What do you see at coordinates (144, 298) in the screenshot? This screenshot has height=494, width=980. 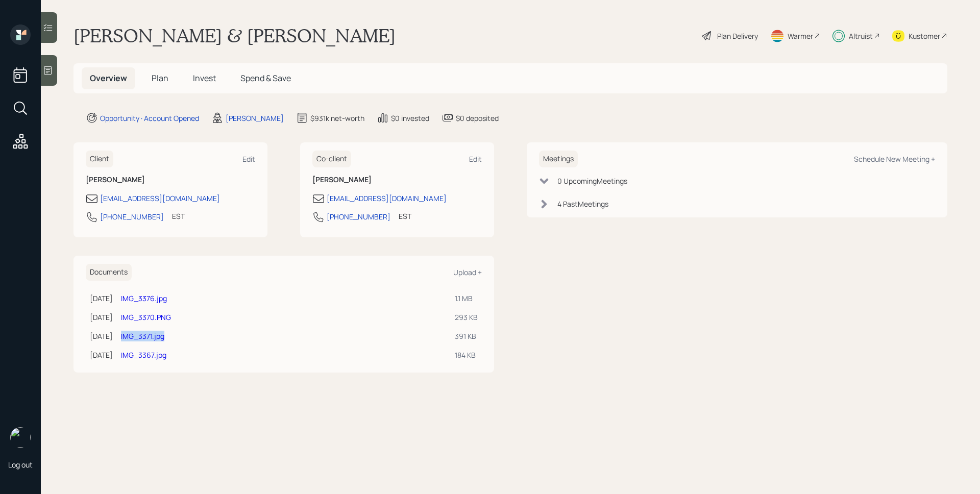 I see `a: IMG_3376.jpg` at bounding box center [144, 298].